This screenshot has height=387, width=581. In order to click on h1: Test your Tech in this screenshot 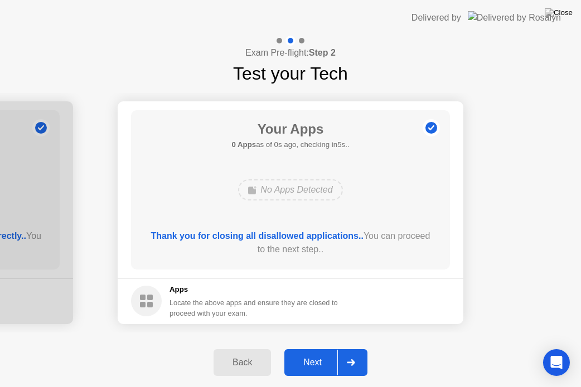, I will do `click(290, 74)`.